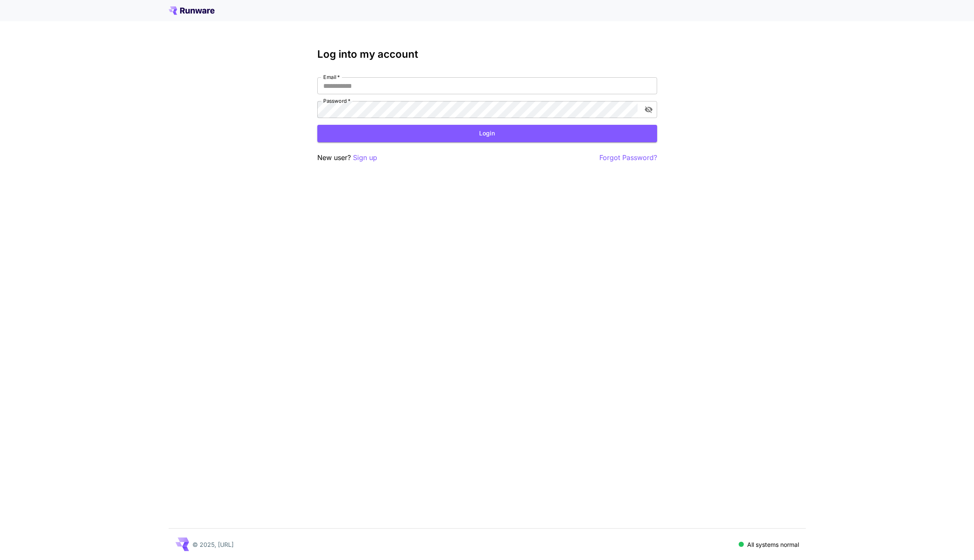 The image size is (974, 560). I want to click on button: Sign up, so click(365, 157).